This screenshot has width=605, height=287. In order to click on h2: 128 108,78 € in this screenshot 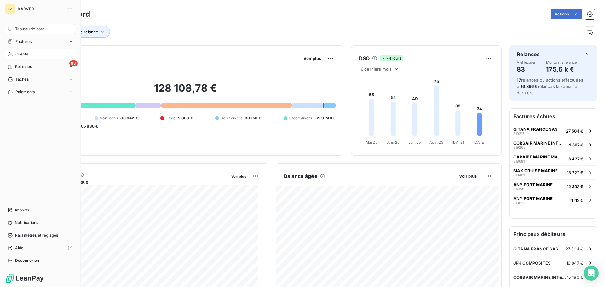, I will do `click(186, 91)`.